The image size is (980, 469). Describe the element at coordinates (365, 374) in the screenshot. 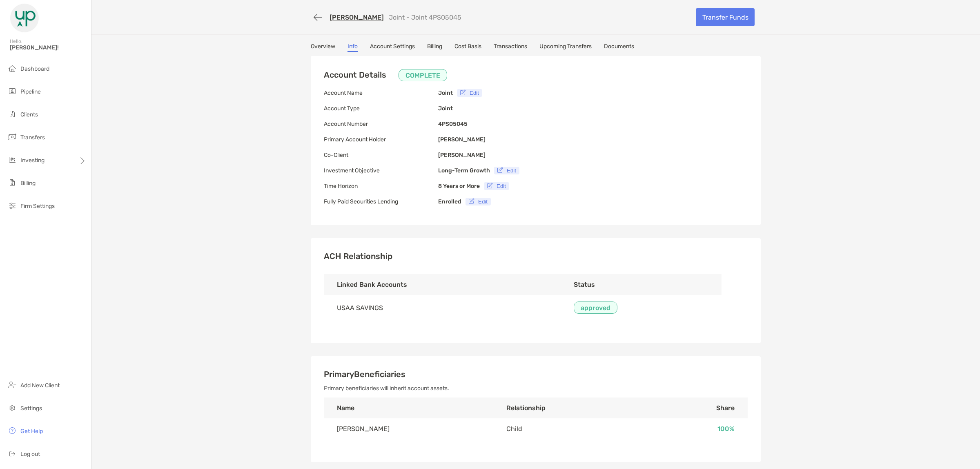

I see `span: Primary Beneficiaries` at that location.